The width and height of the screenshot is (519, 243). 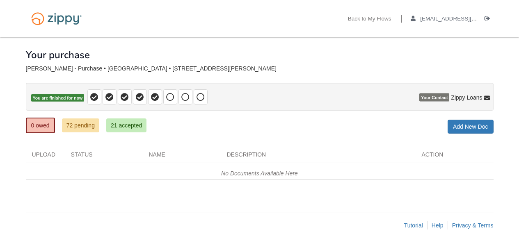 What do you see at coordinates (58, 55) in the screenshot?
I see `h1: Your purchase` at bounding box center [58, 55].